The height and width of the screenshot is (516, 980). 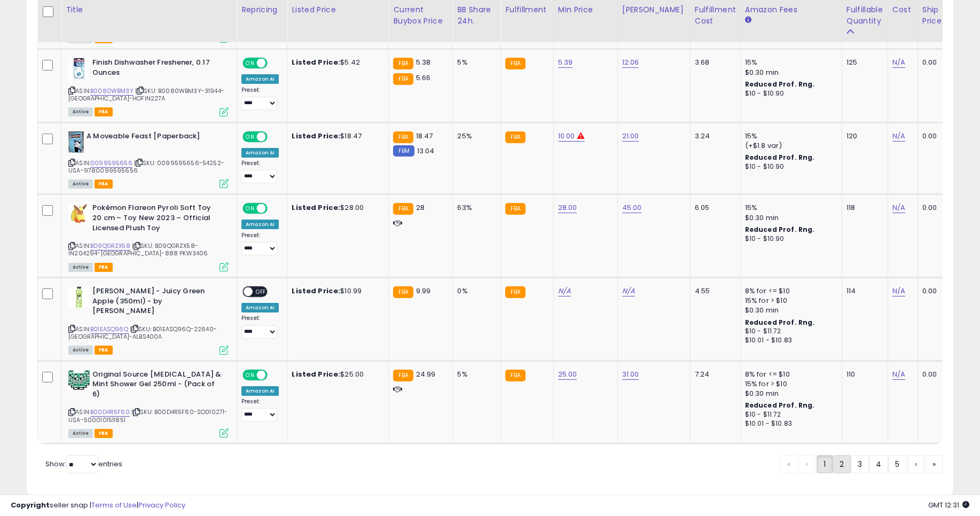 I want to click on div: 63%, so click(x=475, y=208).